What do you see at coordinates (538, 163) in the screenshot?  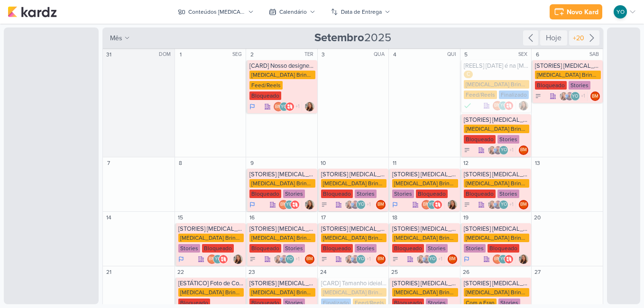 I see `div: 13` at bounding box center [538, 163].